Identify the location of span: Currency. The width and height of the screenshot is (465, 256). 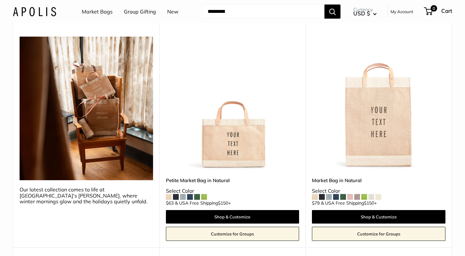
(365, 9).